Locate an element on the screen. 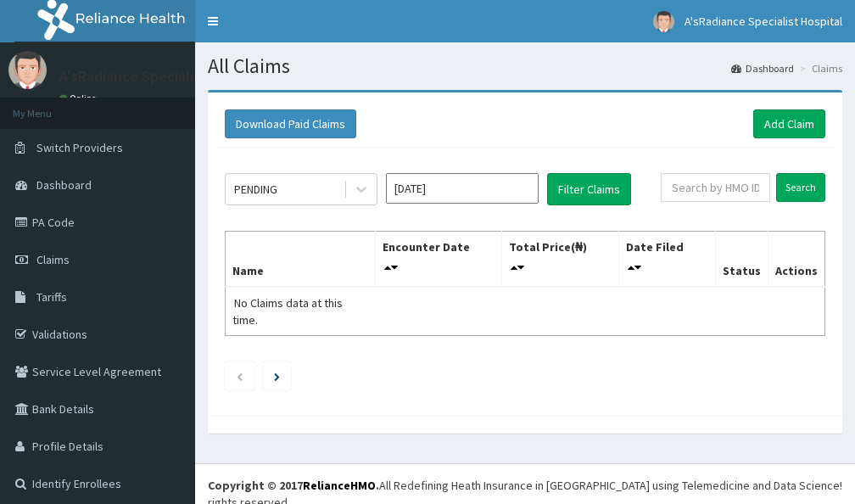  a: Next page is located at coordinates (277, 376).